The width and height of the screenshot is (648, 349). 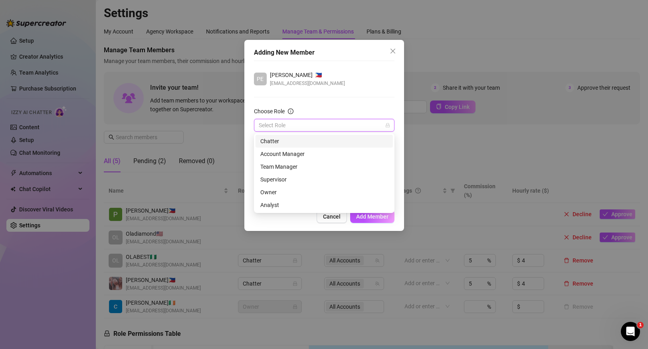 What do you see at coordinates (324, 180) in the screenshot?
I see `div: Supervisor` at bounding box center [324, 180].